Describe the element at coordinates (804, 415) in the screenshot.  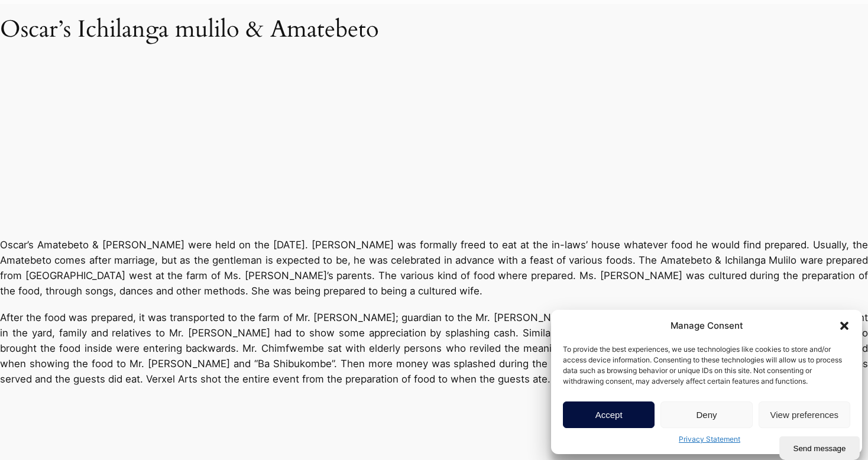
I see `button: View preferences` at that location.